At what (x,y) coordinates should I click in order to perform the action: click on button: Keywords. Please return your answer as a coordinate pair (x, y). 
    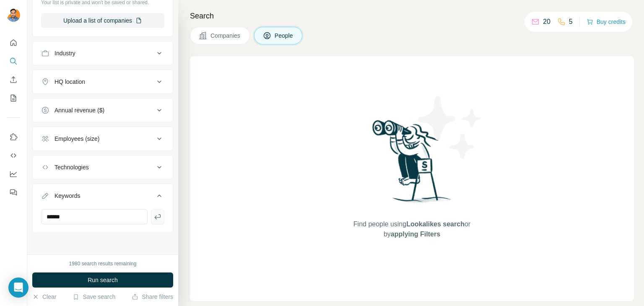
    Looking at the image, I should click on (103, 198).